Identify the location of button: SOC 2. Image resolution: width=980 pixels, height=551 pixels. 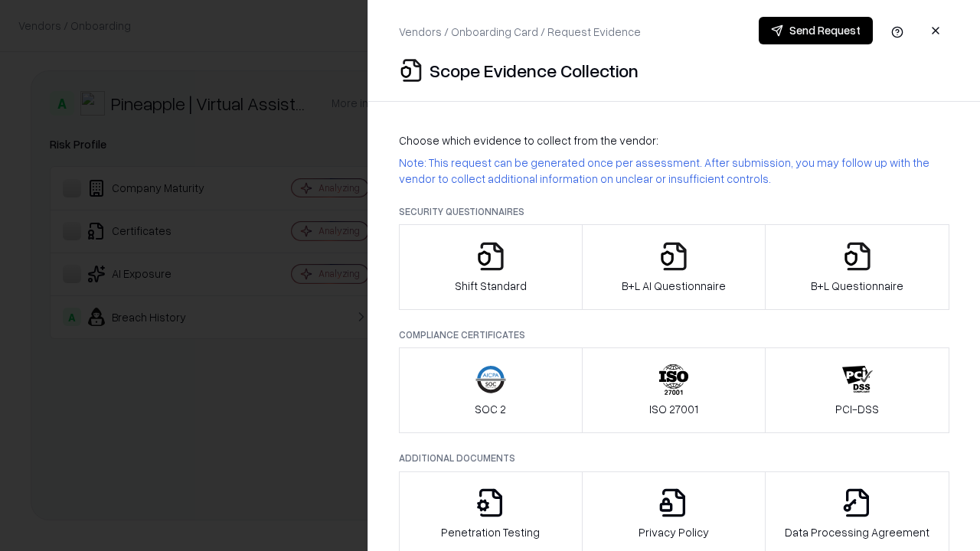
(490, 390).